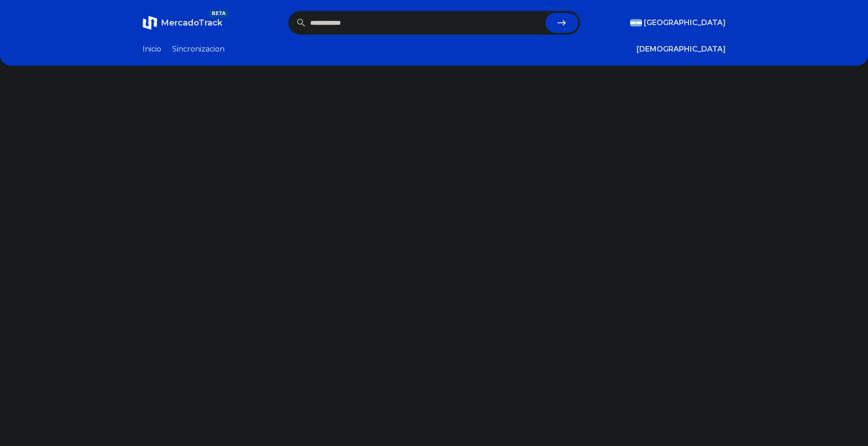 This screenshot has width=868, height=446. I want to click on span: BETA, so click(218, 13).